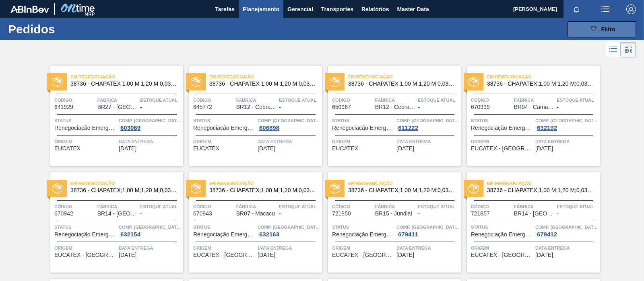 This screenshot has height=281, width=644. I want to click on img: Logout, so click(631, 9).